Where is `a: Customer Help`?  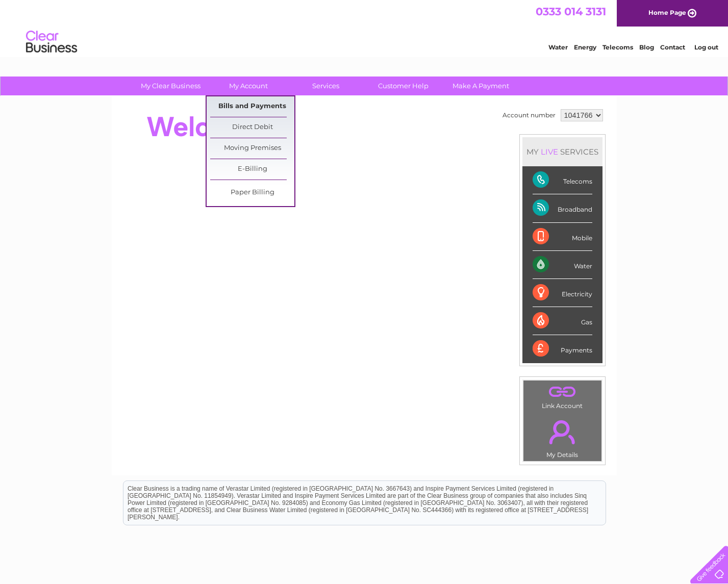 a: Customer Help is located at coordinates (403, 86).